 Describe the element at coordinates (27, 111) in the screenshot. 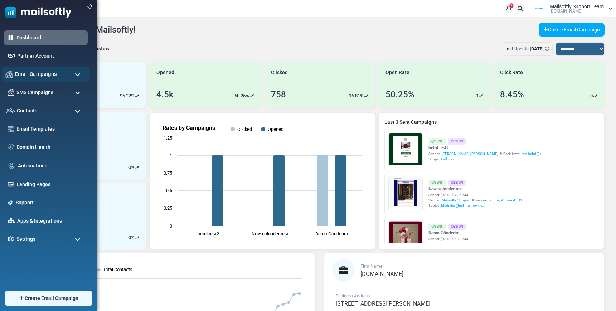

I see `span: Contacts` at that location.